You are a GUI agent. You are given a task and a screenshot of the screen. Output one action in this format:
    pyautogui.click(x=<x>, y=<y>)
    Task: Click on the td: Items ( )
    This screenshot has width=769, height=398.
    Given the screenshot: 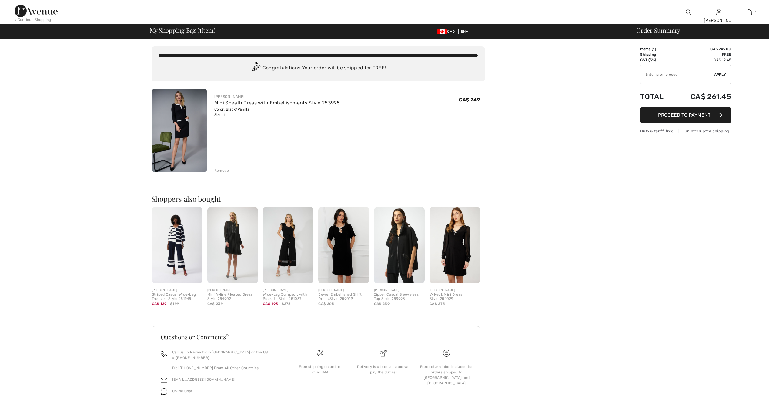 What is the action you would take?
    pyautogui.click(x=656, y=49)
    